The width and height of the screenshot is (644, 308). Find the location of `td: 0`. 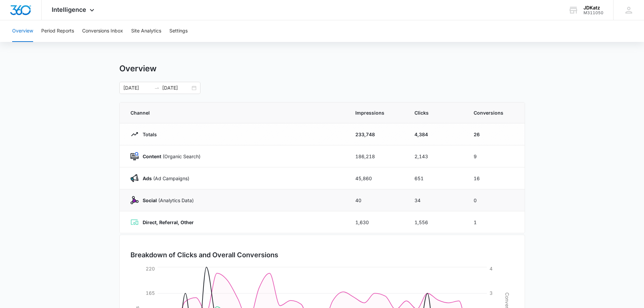

td: 0 is located at coordinates (495, 200).